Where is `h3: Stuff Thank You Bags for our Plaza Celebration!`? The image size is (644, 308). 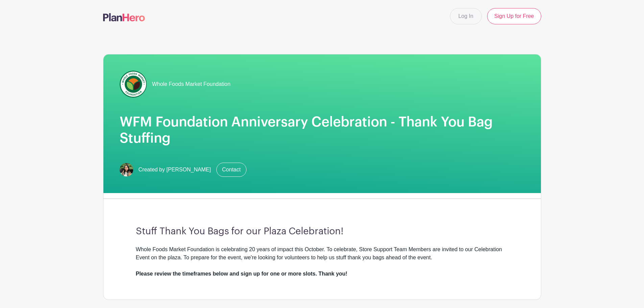 h3: Stuff Thank You Bags for our Plaza Celebration! is located at coordinates (322, 231).